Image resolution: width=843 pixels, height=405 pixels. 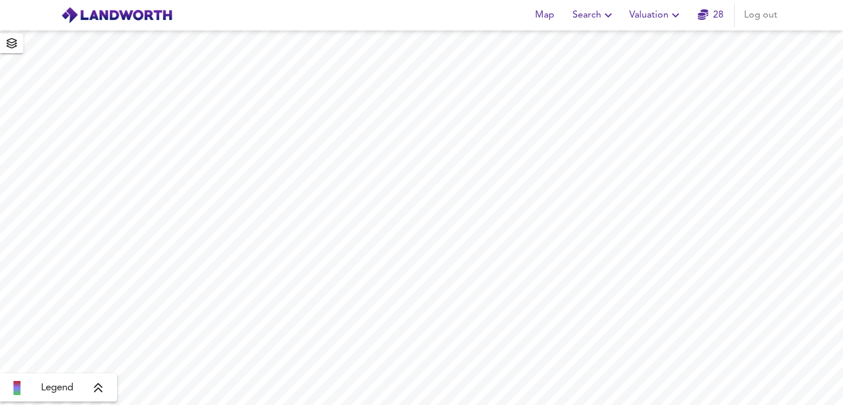 What do you see at coordinates (761, 15) in the screenshot?
I see `span: Log out` at bounding box center [761, 15].